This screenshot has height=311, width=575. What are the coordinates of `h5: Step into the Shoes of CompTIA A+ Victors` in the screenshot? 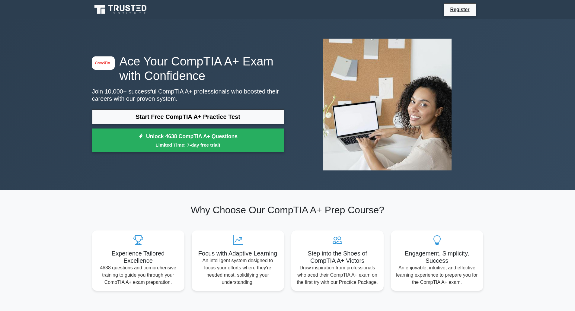 It's located at (337, 257).